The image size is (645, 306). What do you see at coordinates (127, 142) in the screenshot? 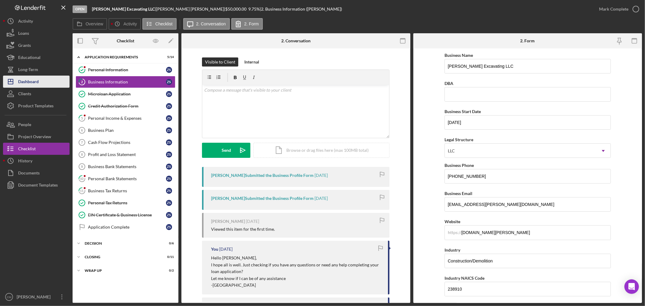
I see `div: Cash Flow Projections` at bounding box center [127, 142].